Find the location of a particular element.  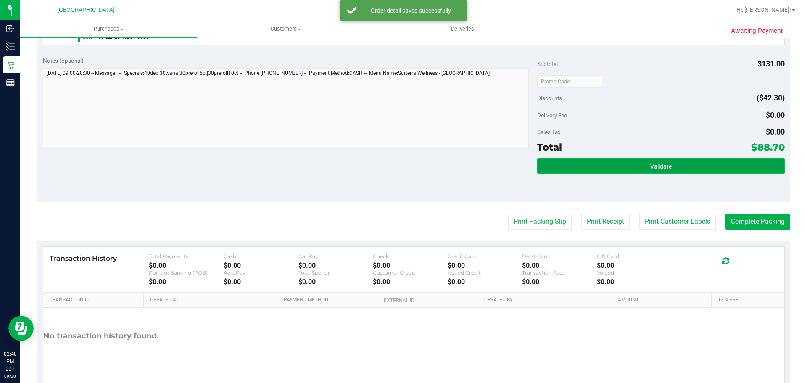

div: Debit Card is located at coordinates (560, 256).